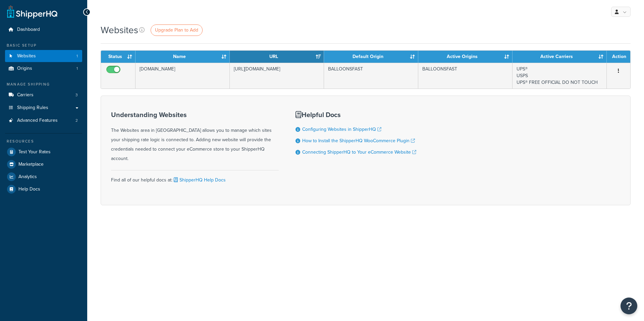  Describe the element at coordinates (24, 69) in the screenshot. I see `span: Origins` at that location.